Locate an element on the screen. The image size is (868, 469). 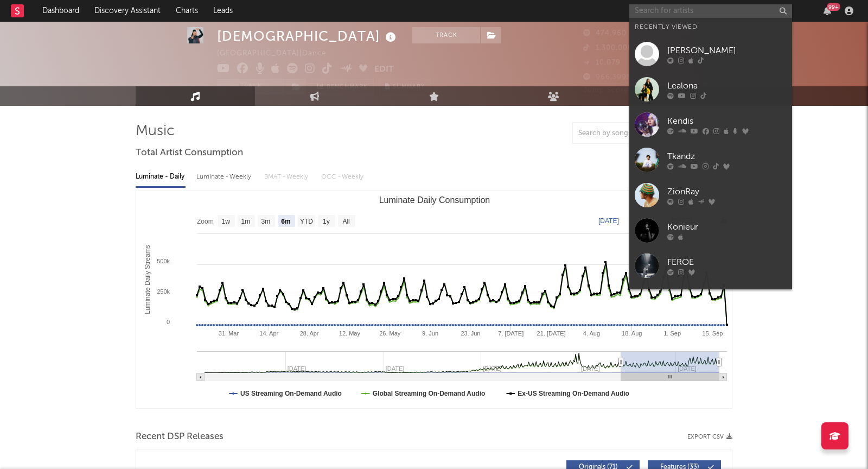
text: 18. Aug is located at coordinates (631, 333).